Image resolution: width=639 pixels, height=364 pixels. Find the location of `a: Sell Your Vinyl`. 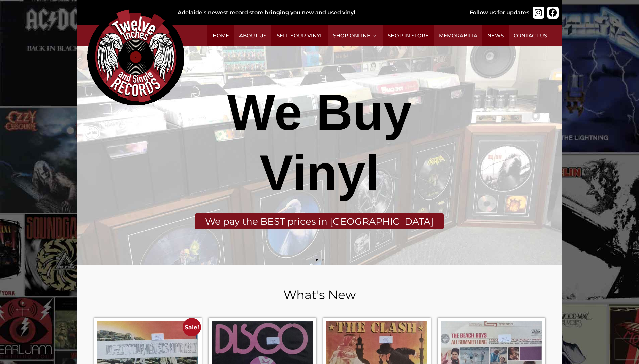

a: Sell Your Vinyl is located at coordinates (300, 36).